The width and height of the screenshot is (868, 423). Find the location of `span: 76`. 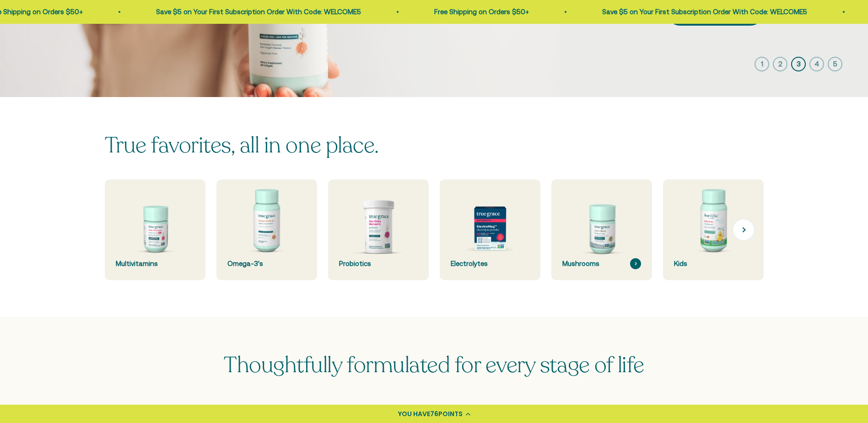

span: 76 is located at coordinates (434, 414).